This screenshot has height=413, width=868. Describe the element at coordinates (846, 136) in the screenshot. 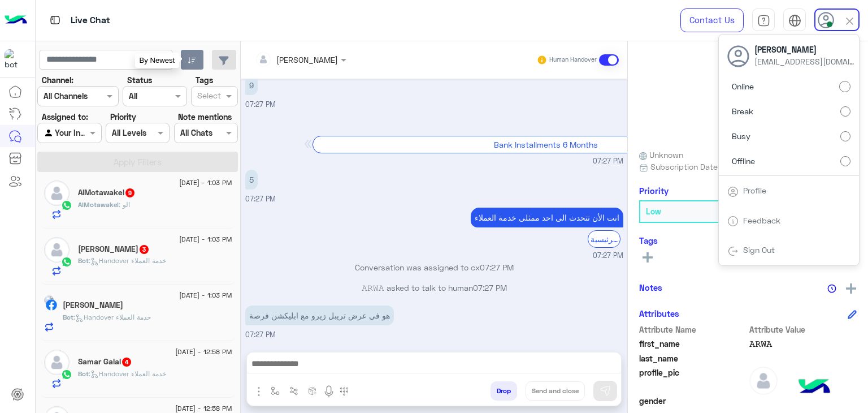

I see `input: Busy` at that location.